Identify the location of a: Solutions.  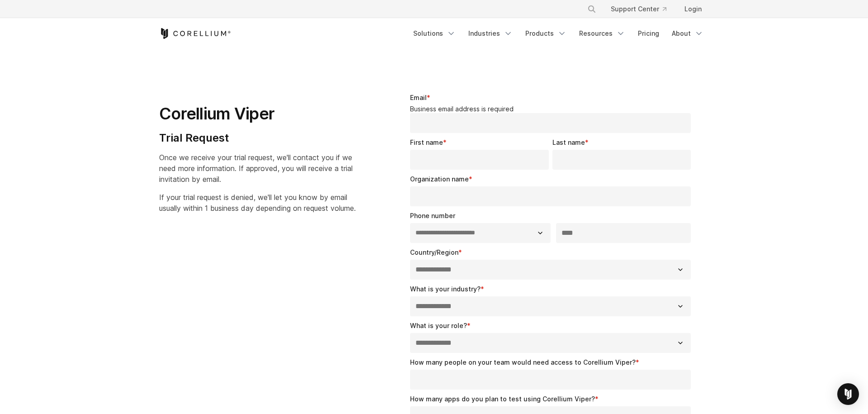
(434, 33).